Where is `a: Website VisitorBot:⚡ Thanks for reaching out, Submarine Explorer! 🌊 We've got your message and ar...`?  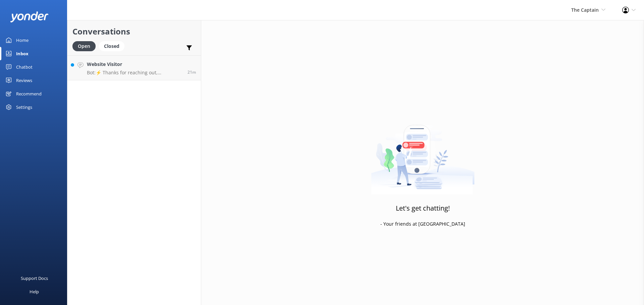
a: Website VisitorBot:⚡ Thanks for reaching out, Submarine Explorer! 🌊 We've got your message and ar... is located at coordinates (134, 68).